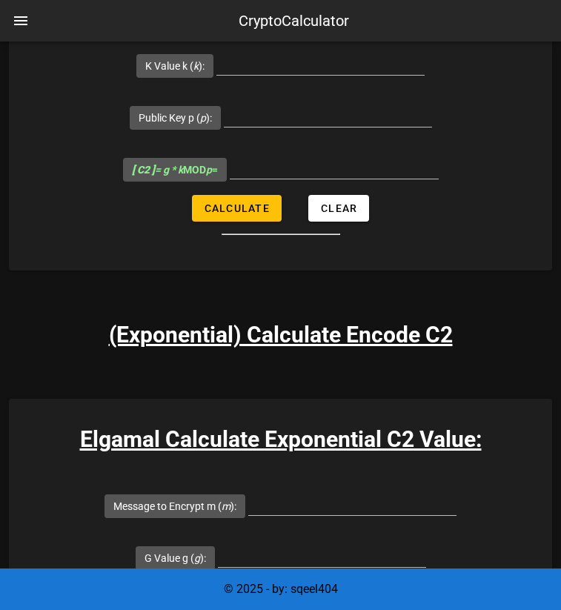  Describe the element at coordinates (175, 506) in the screenshot. I see `label: Message to Encrypt m ( ):` at that location.